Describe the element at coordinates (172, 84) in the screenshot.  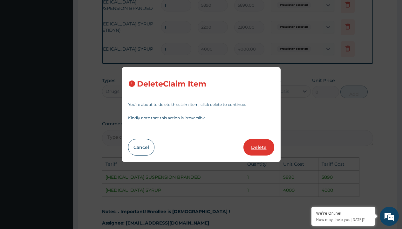
I see `h3: Delete Claim Item` at that location.